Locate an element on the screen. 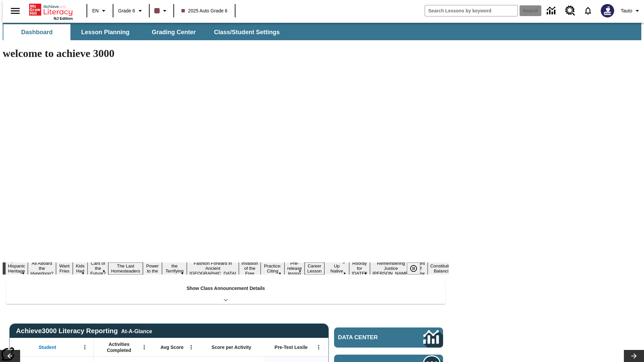  button: Slide 12 Pre-release lesson is located at coordinates (294, 268).